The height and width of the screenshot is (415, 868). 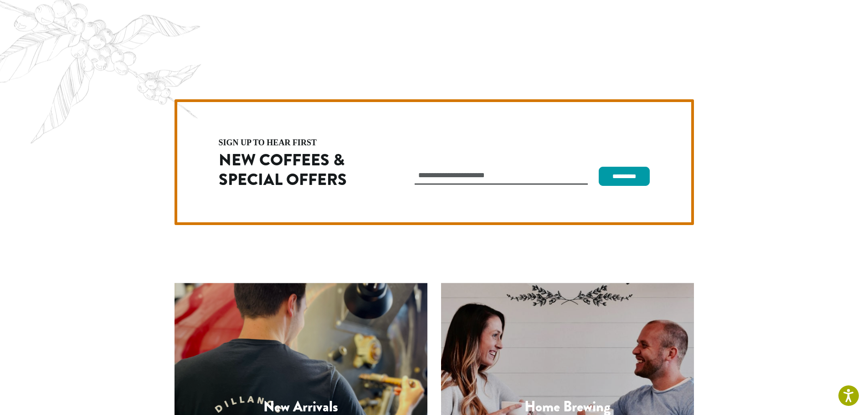 What do you see at coordinates (297, 170) in the screenshot?
I see `h2: New Coffees & Special Offers` at bounding box center [297, 170].